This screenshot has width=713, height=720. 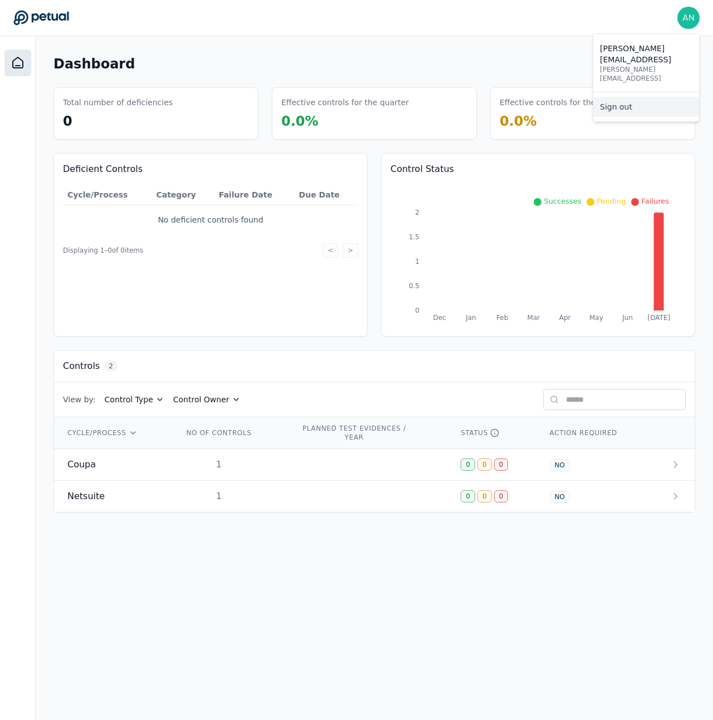 I want to click on div: NO OF CONTROLS, so click(x=219, y=433).